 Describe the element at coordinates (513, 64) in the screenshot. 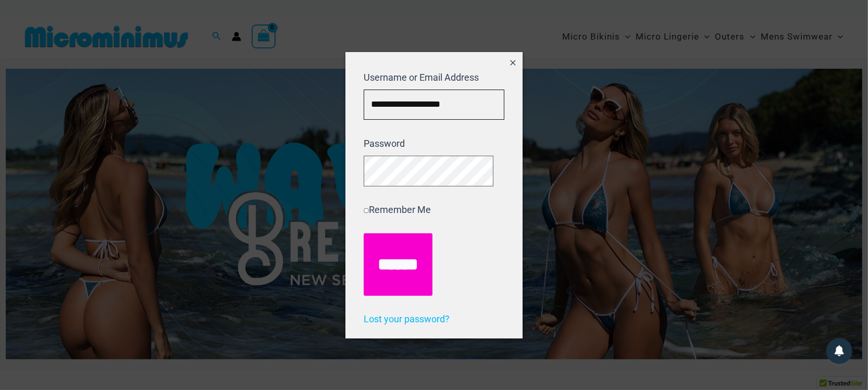

I see `button: Close popup` at that location.